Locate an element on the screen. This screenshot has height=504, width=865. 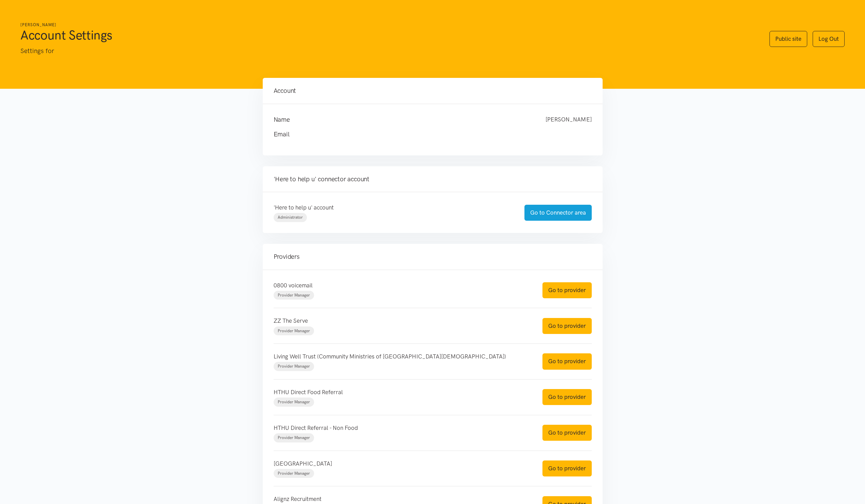
h4: Providers is located at coordinates (433, 257).